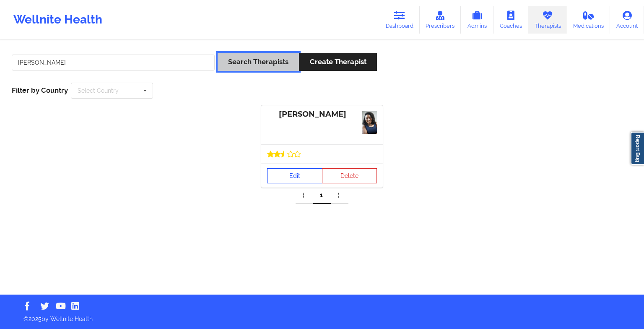 The width and height of the screenshot is (644, 329). Describe the element at coordinates (349, 176) in the screenshot. I see `button: Delete` at that location.